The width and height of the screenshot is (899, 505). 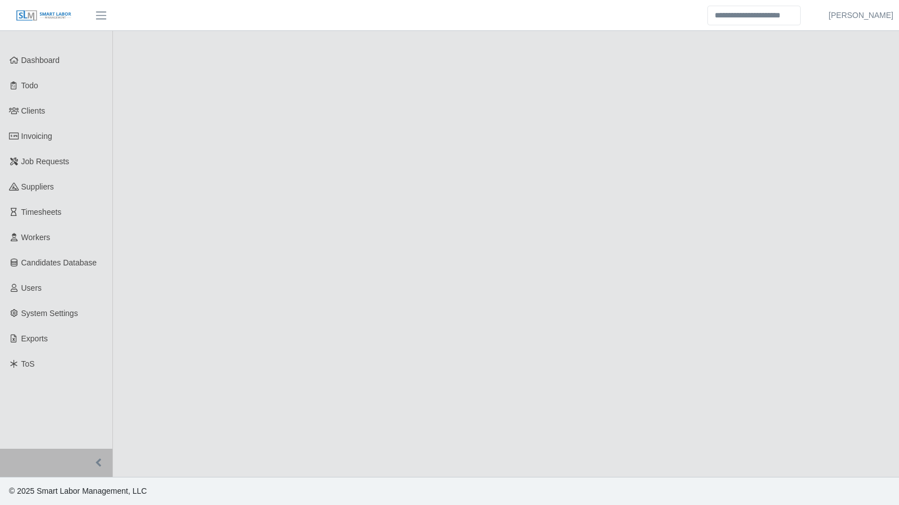 I want to click on span: Todo, so click(x=30, y=85).